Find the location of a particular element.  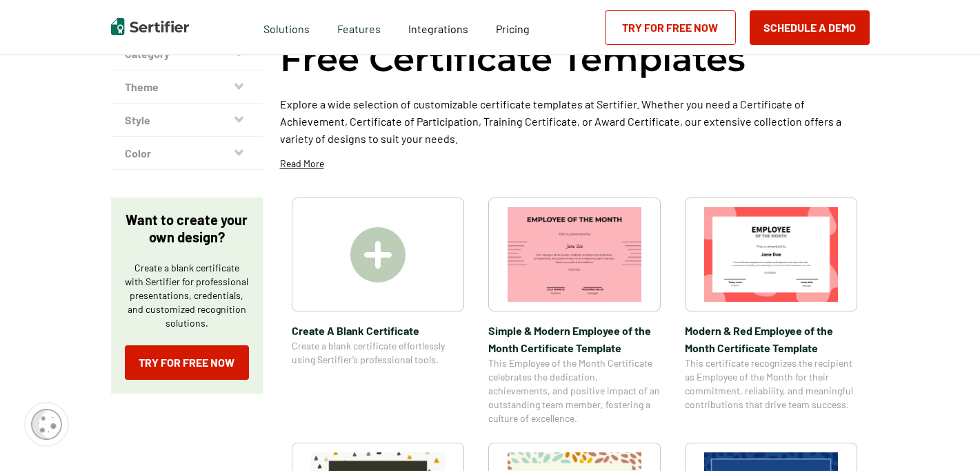

span: This certificate recognizes the recipient as Employee of the Month for their commitment, reliabil... is located at coordinates (771, 384).